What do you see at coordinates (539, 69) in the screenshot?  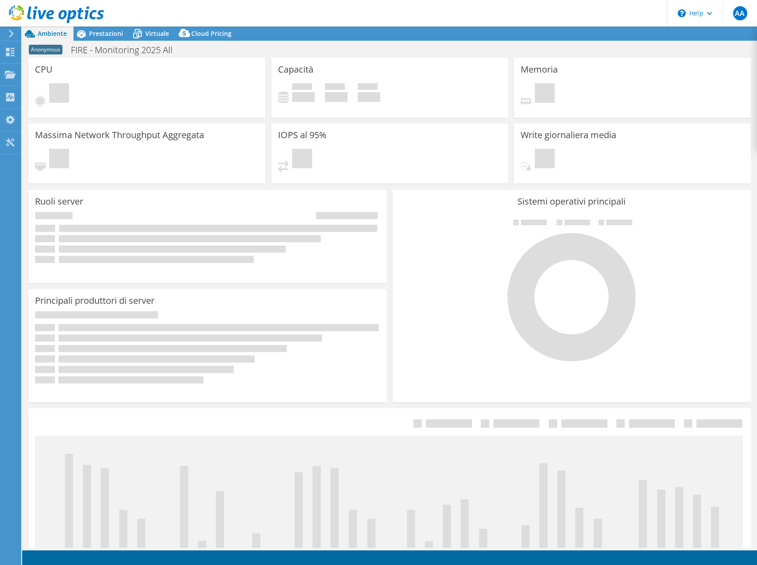 I see `h3: Memoria` at bounding box center [539, 69].